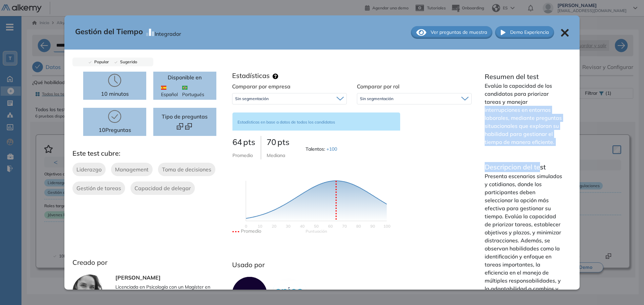 This screenshot has width=644, height=305. I want to click on text: 20, so click(274, 226).